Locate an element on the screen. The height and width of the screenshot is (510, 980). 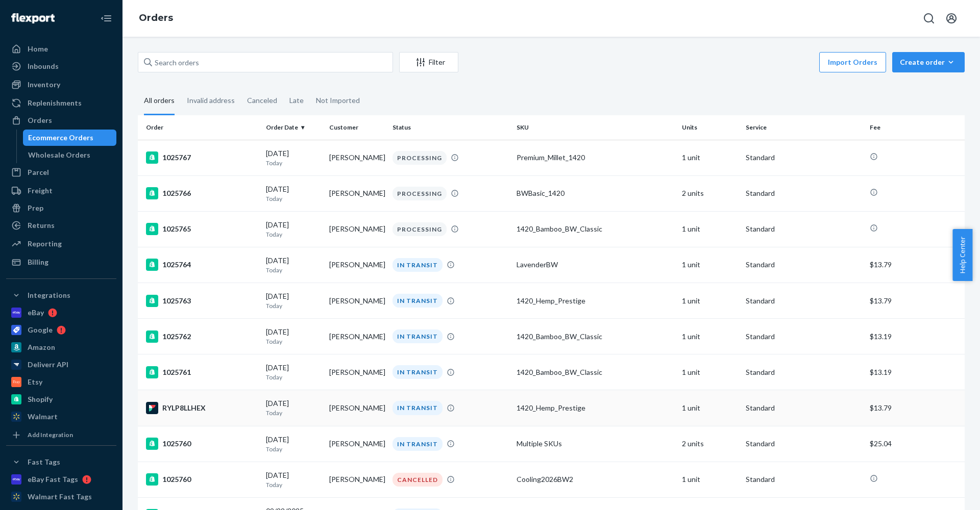
button: Close Navigation is located at coordinates (107, 19).